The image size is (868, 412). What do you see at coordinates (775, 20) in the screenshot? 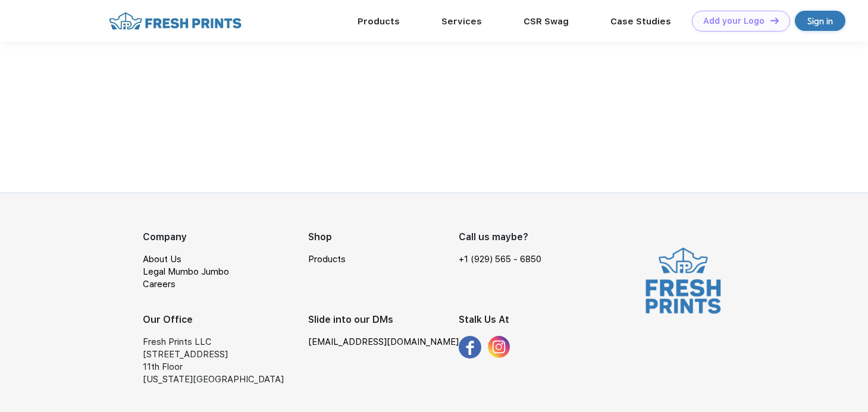
I see `img: DT` at bounding box center [775, 20].